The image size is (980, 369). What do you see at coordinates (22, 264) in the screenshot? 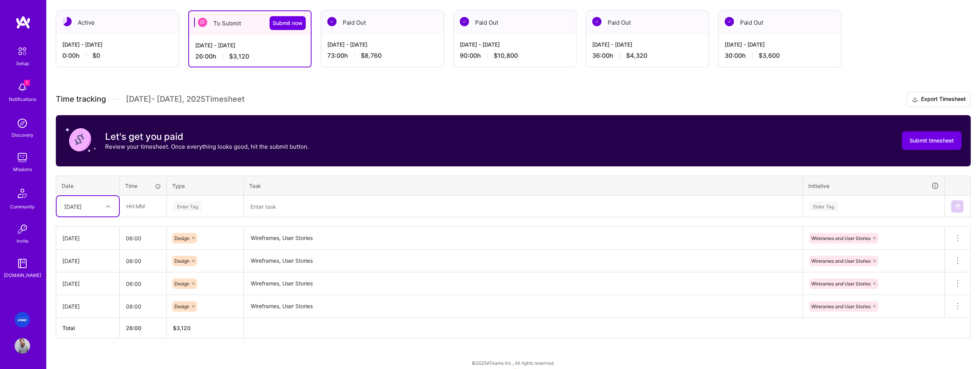
I see `img: guide book` at bounding box center [22, 264].